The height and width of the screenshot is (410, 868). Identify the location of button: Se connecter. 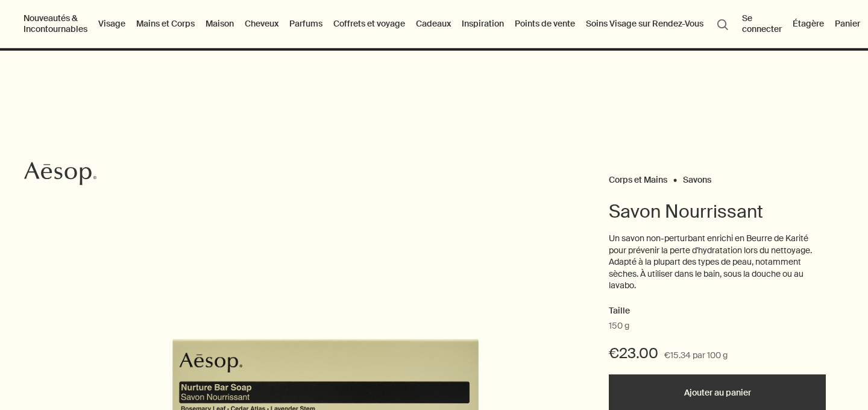
(762, 23).